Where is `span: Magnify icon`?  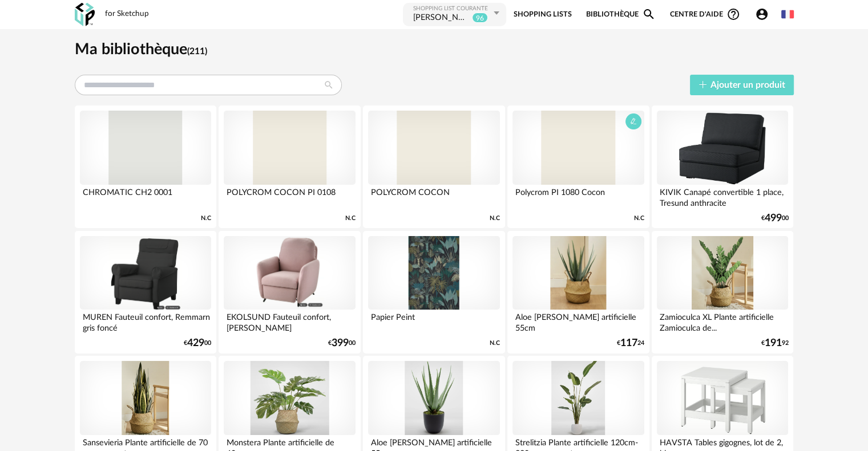 span: Magnify icon is located at coordinates (650, 14).